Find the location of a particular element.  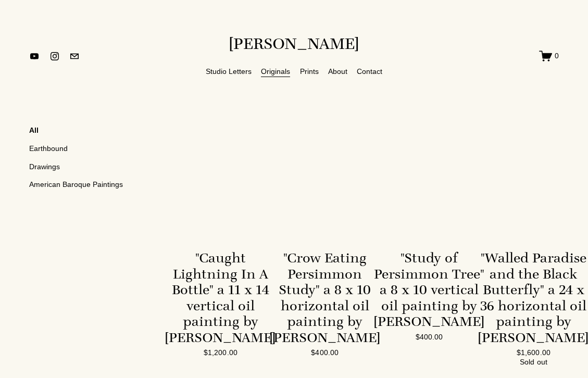

a: 0 items in cart is located at coordinates (549, 56).